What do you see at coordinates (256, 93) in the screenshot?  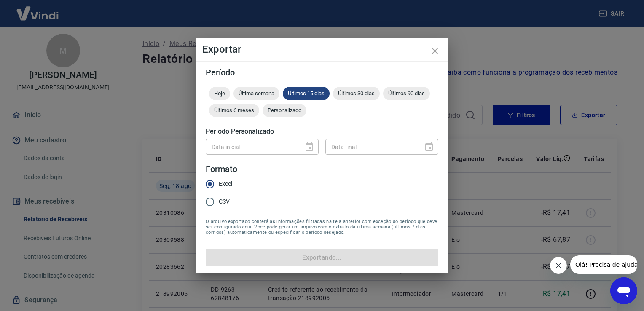 I see `div: Última semana` at bounding box center [256, 93].